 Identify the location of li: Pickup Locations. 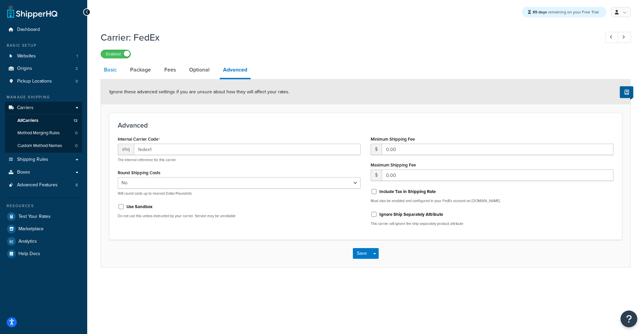
(43, 82).